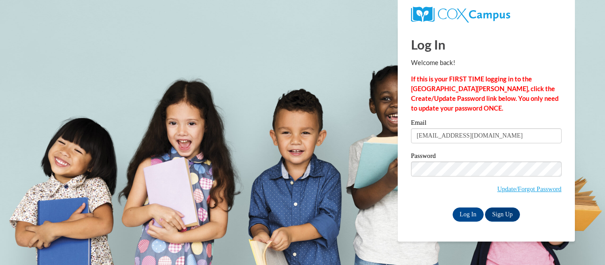 Image resolution: width=605 pixels, height=265 pixels. Describe the element at coordinates (486, 157) in the screenshot. I see `label: Password` at that location.